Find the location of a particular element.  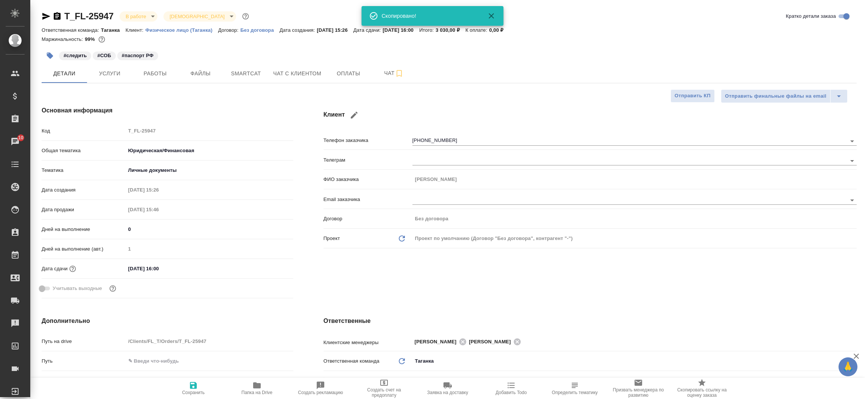

p: Ответственная команда is located at coordinates (352, 361).